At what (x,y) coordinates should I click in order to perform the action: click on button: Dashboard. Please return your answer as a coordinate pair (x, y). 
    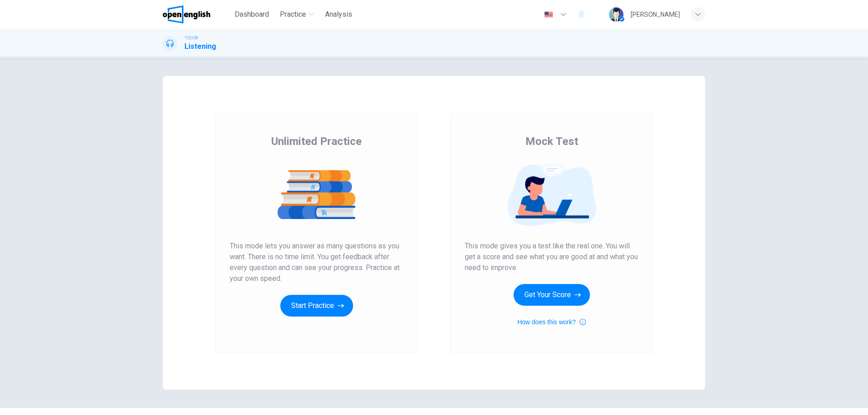
    Looking at the image, I should click on (252, 14).